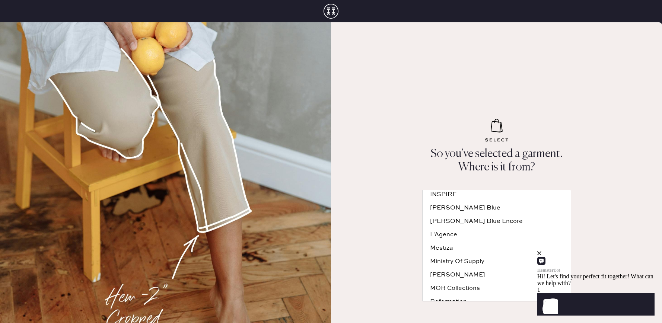  What do you see at coordinates (496, 288) in the screenshot?
I see `div: MOR Collections` at bounding box center [496, 288].